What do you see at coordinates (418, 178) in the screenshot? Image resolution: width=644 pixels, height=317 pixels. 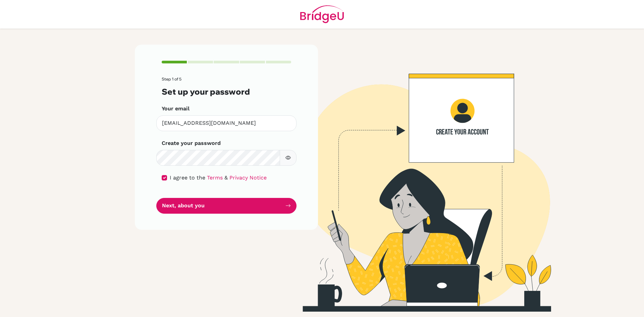 I see `img: Create your account` at bounding box center [418, 178].